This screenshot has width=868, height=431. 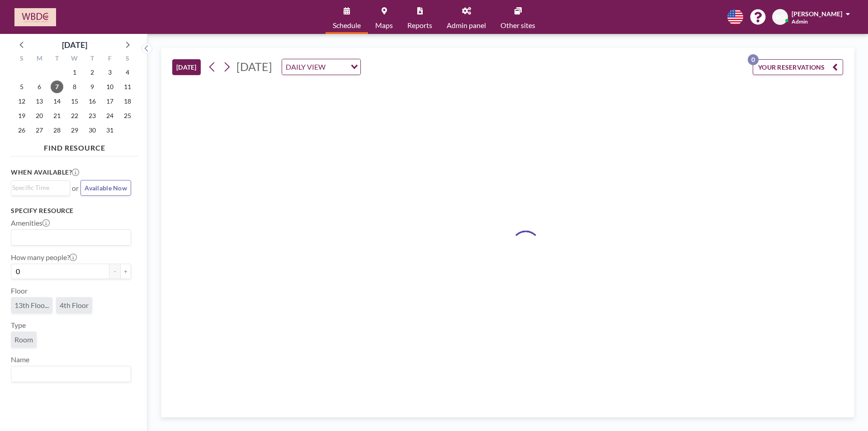 What do you see at coordinates (798, 67) in the screenshot?
I see `button: YOUR RESERVATIONS0` at bounding box center [798, 67].